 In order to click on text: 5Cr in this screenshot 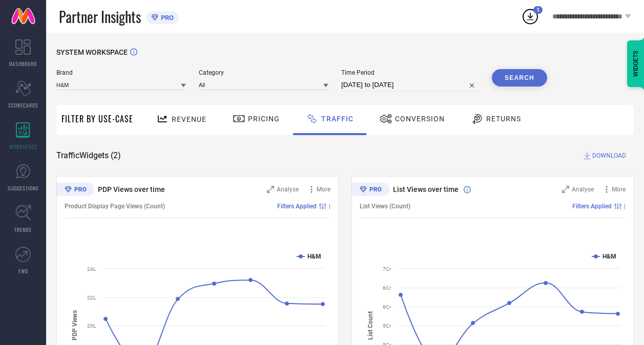, I will do `click(387, 326)`.